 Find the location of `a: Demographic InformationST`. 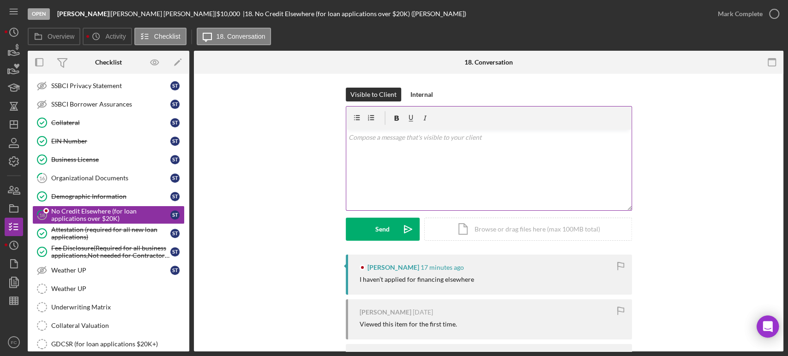

a: Demographic InformationST is located at coordinates (108, 197).